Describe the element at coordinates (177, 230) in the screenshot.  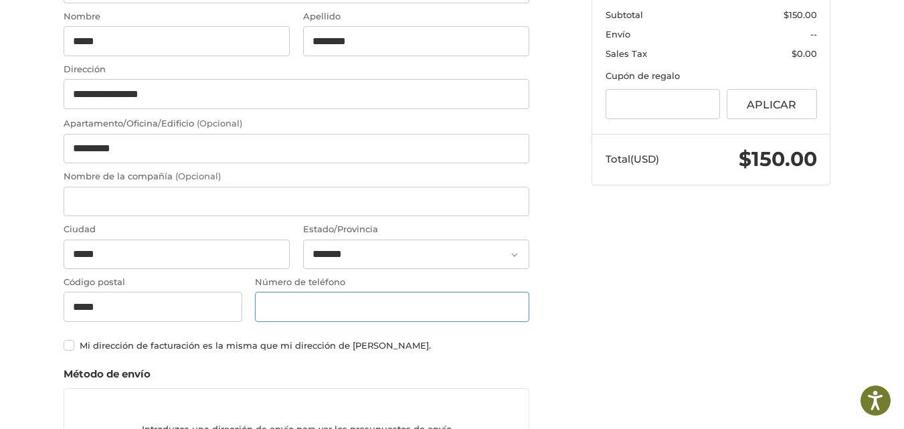
I see `label: Ciudad` at that location.